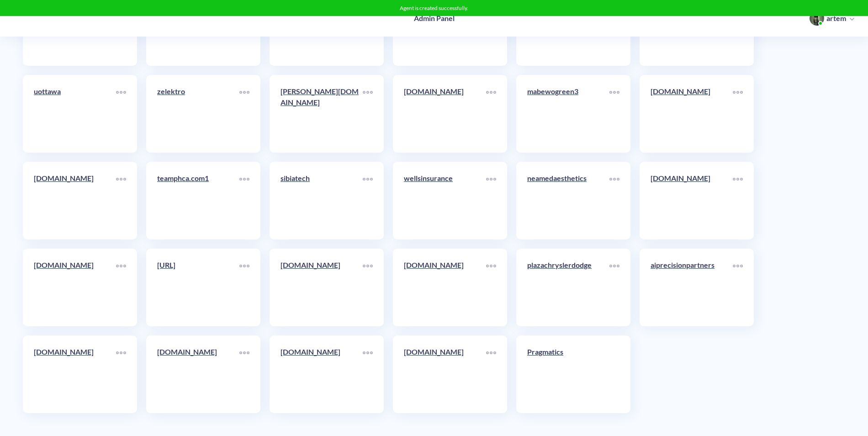  Describe the element at coordinates (445, 201) in the screenshot. I see `a: wellsinsurance` at that location.